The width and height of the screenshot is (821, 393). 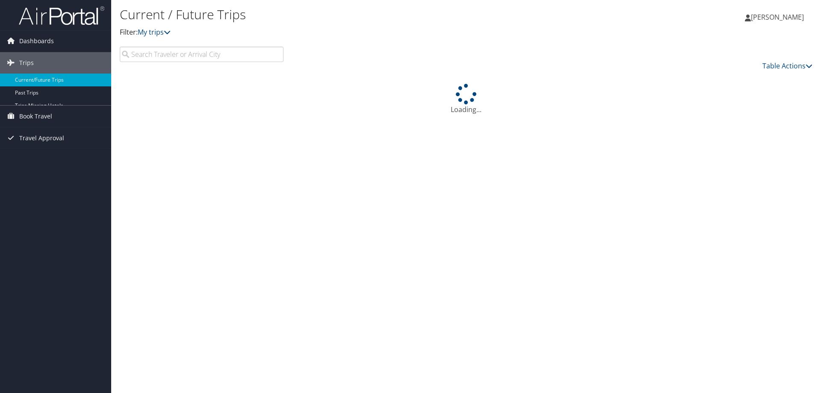 I want to click on a: My trips, so click(x=154, y=32).